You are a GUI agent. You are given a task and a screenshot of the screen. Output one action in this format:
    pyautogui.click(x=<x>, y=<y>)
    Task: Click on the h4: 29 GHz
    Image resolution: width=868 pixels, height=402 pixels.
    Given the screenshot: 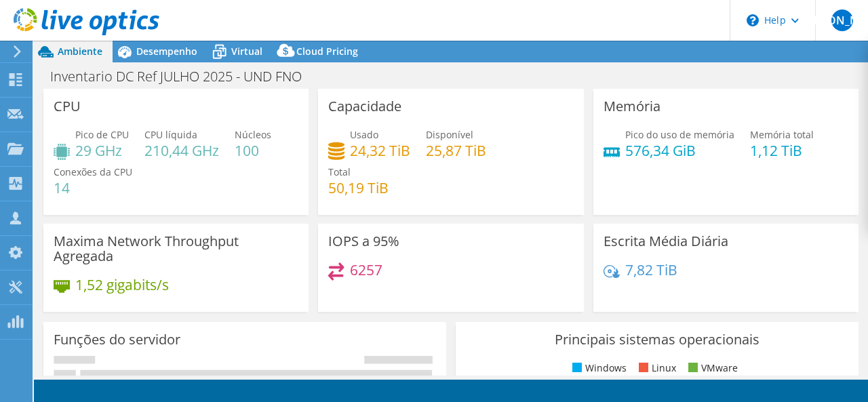 What is the action you would take?
    pyautogui.click(x=102, y=151)
    